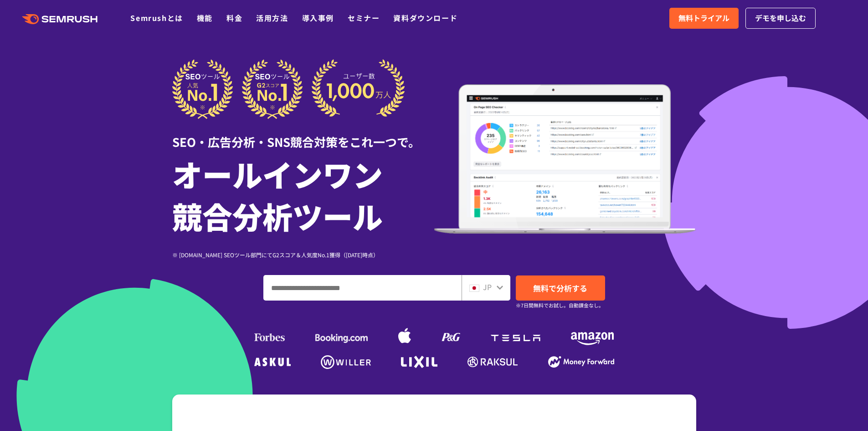  I want to click on span: デモを申し込む, so click(781, 18).